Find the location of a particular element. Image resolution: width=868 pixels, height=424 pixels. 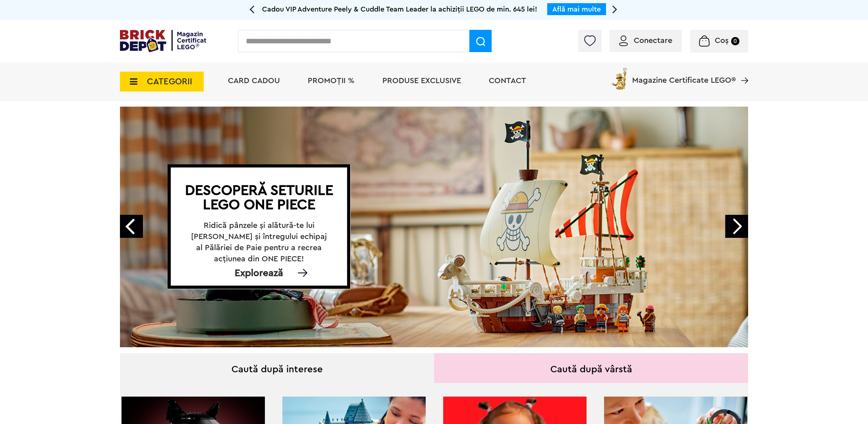

a: Next is located at coordinates (737, 226).